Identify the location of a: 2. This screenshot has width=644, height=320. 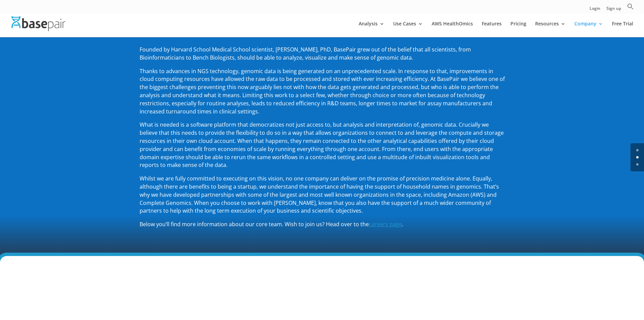
(637, 164).